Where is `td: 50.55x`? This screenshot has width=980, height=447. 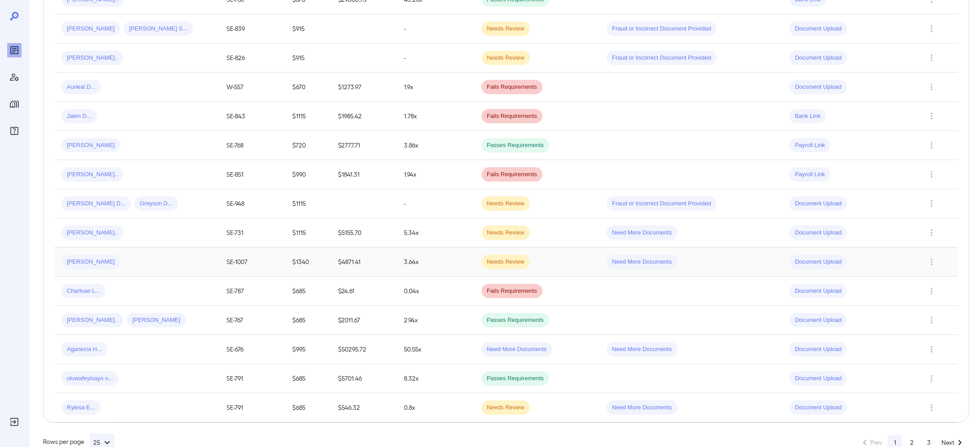
td: 50.55x is located at coordinates (435, 349).